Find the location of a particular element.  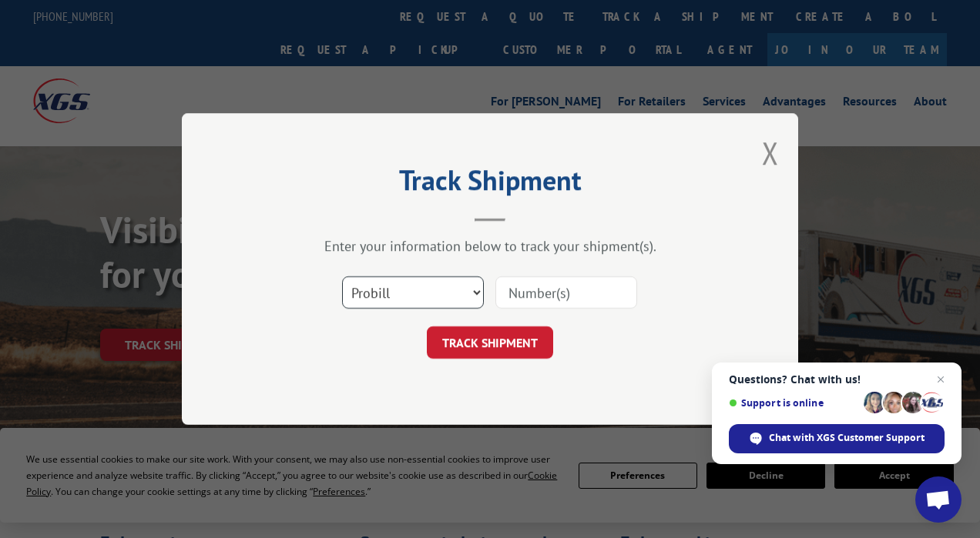

button: TRACK SHIPMENT is located at coordinates (490, 342).